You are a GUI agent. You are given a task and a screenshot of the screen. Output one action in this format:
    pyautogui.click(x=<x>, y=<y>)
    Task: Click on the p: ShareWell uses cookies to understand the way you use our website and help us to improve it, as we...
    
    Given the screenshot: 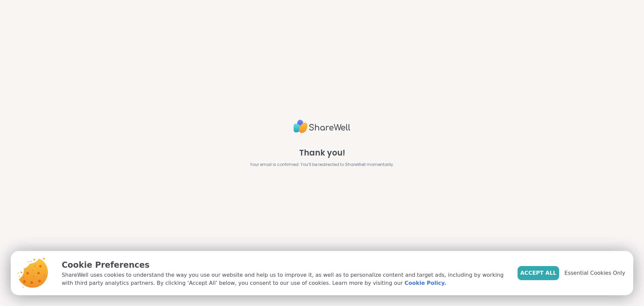 What is the action you would take?
    pyautogui.click(x=284, y=279)
    